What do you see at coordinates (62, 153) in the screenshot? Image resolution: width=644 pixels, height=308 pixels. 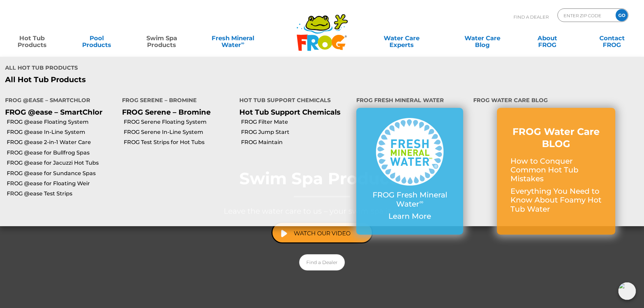 I see `a: FROG @ease for Bullfrog Spas` at bounding box center [62, 153].